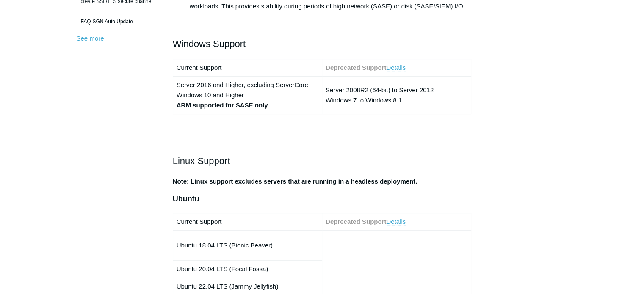 The width and height of the screenshot is (644, 294). What do you see at coordinates (222, 105) in the screenshot?
I see `strong: ARM supported for SASE only` at bounding box center [222, 105].